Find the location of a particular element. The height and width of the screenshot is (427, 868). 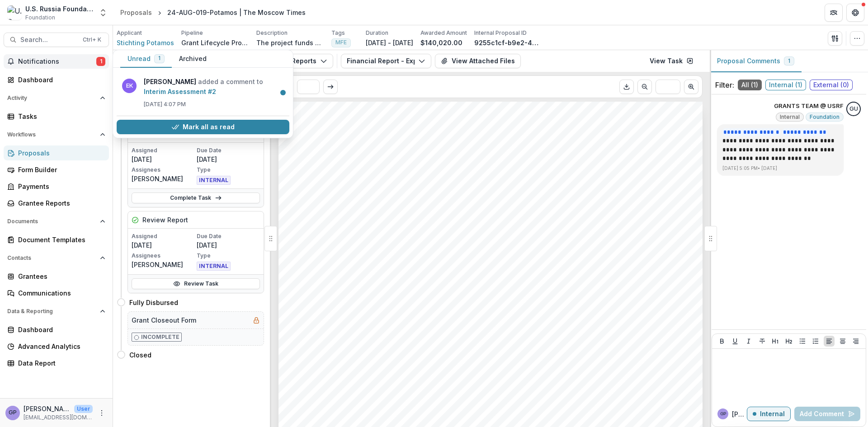

span: disallowance of costs not reimbursed under the terms of the agreement. is located at coordinates (440, 387).